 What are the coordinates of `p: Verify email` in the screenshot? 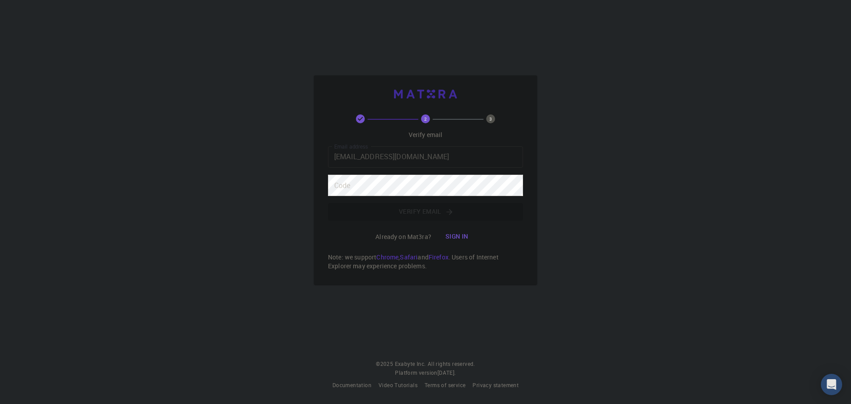 It's located at (425, 135).